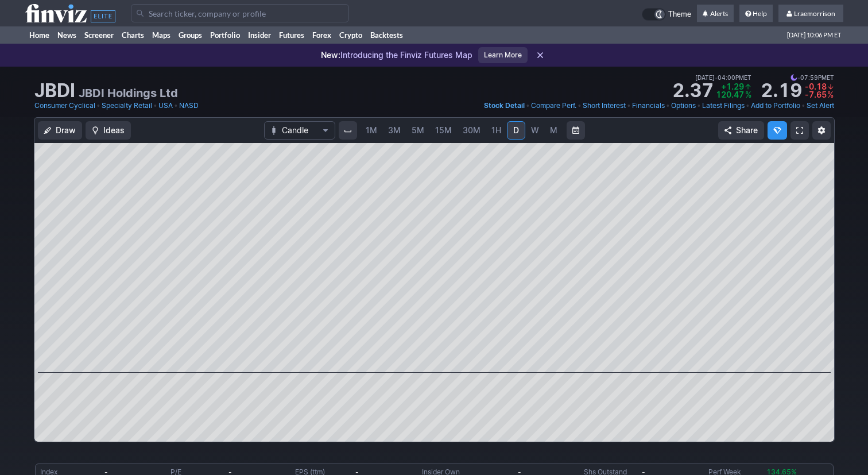 The image size is (868, 475). I want to click on a: 1H, so click(496, 131).